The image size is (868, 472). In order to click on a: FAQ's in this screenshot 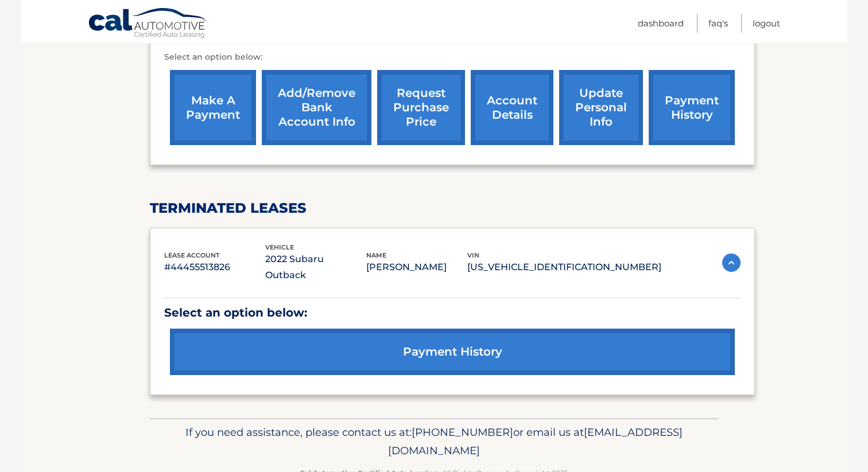, I will do `click(718, 23)`.